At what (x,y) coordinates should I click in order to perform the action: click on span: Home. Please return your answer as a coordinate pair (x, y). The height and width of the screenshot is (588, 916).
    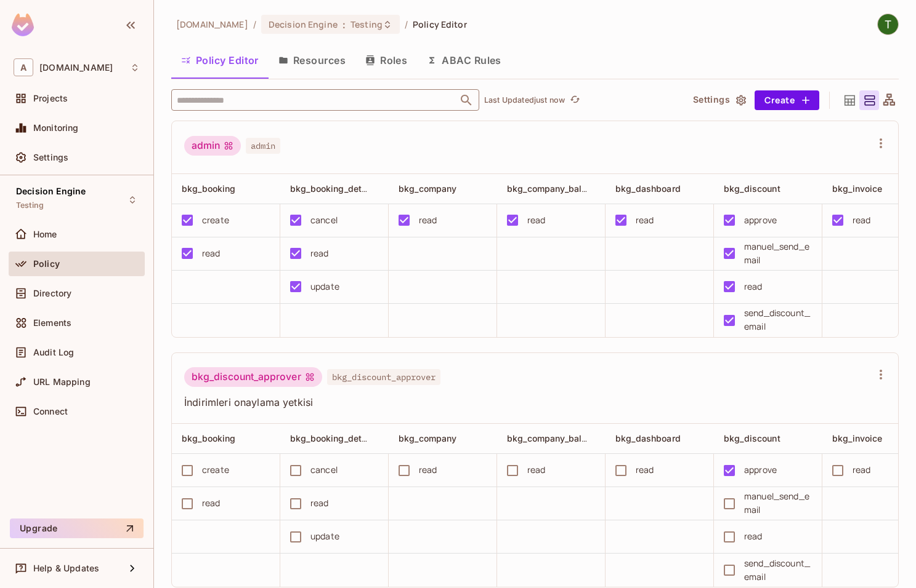
    Looking at the image, I should click on (45, 234).